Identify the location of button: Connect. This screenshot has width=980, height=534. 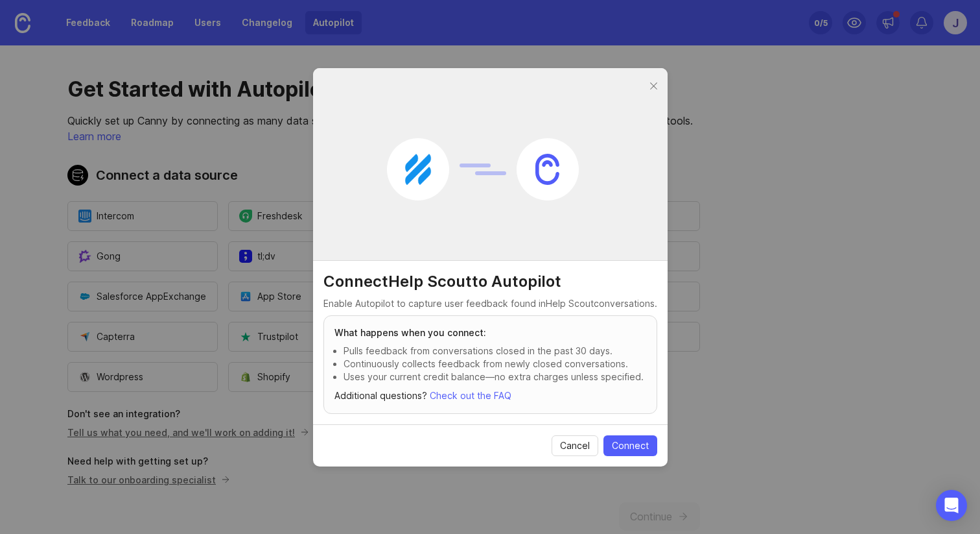
(630, 445).